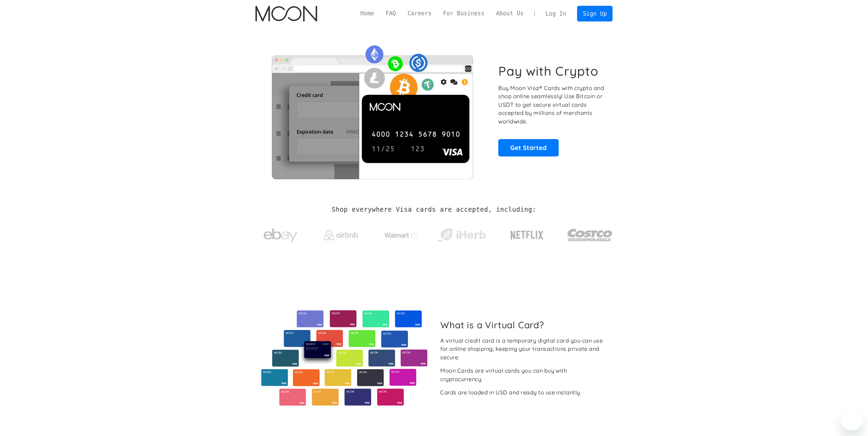  Describe the element at coordinates (590, 235) in the screenshot. I see `img: Costco` at that location.